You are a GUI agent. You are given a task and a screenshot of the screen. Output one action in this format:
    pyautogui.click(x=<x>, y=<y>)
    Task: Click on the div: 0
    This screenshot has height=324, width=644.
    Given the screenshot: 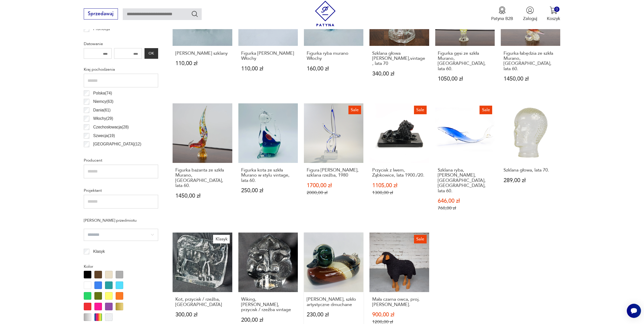 What is the action you would take?
    pyautogui.click(x=557, y=9)
    